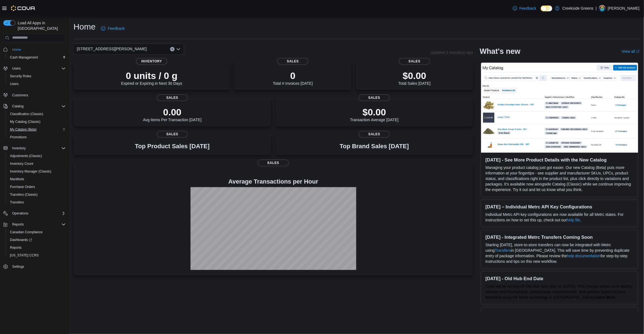 The height and width of the screenshot is (334, 644). Describe the element at coordinates (21, 240) in the screenshot. I see `span: Dashboards` at that location.